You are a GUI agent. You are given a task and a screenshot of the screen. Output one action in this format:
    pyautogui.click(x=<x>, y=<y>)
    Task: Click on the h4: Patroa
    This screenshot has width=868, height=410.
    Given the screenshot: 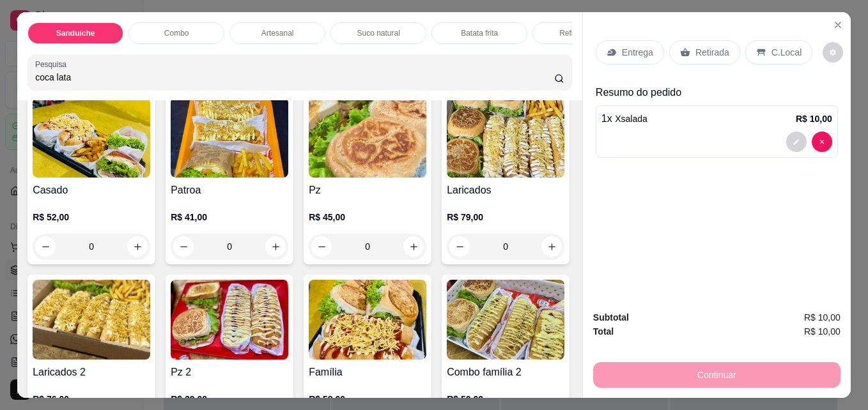 What is the action you would take?
    pyautogui.click(x=229, y=190)
    